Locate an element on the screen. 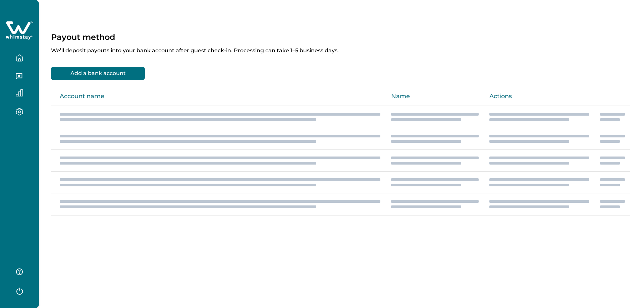  button: Add a bank account is located at coordinates (98, 74).